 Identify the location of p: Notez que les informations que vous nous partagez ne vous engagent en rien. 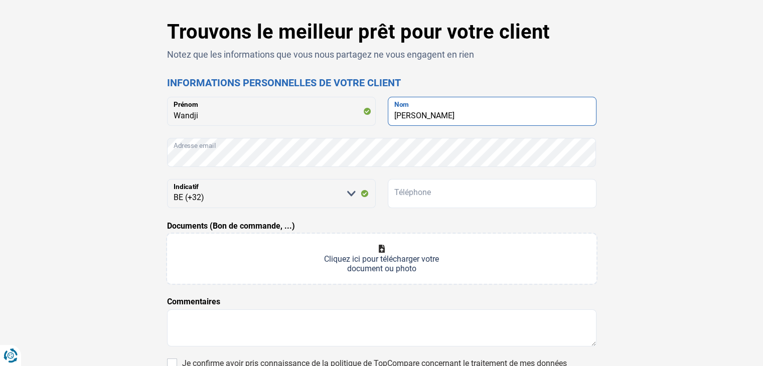
(382, 54).